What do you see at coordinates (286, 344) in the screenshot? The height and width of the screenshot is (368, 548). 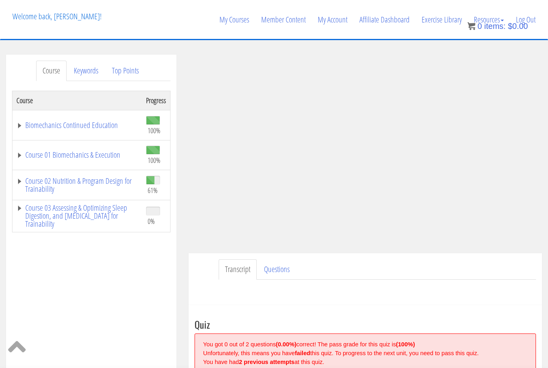 I see `strong: (0.00%)` at bounding box center [286, 344].